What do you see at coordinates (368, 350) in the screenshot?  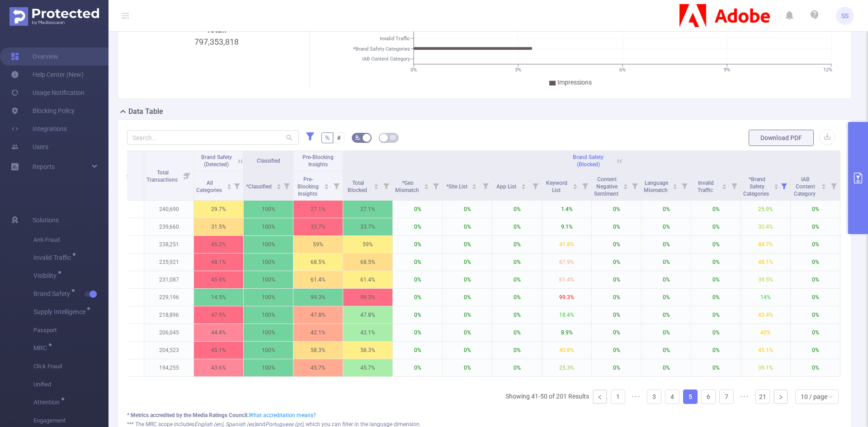 I see `p: 58.3%` at bounding box center [368, 350].